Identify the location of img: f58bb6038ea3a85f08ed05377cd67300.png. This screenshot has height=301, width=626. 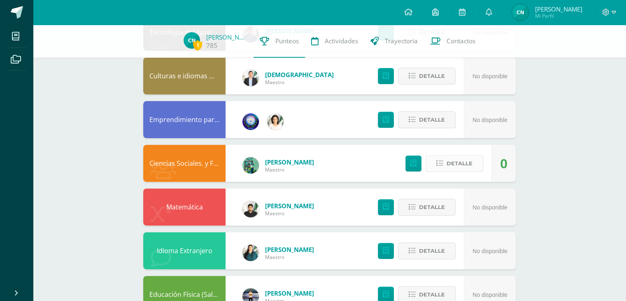
(251, 252).